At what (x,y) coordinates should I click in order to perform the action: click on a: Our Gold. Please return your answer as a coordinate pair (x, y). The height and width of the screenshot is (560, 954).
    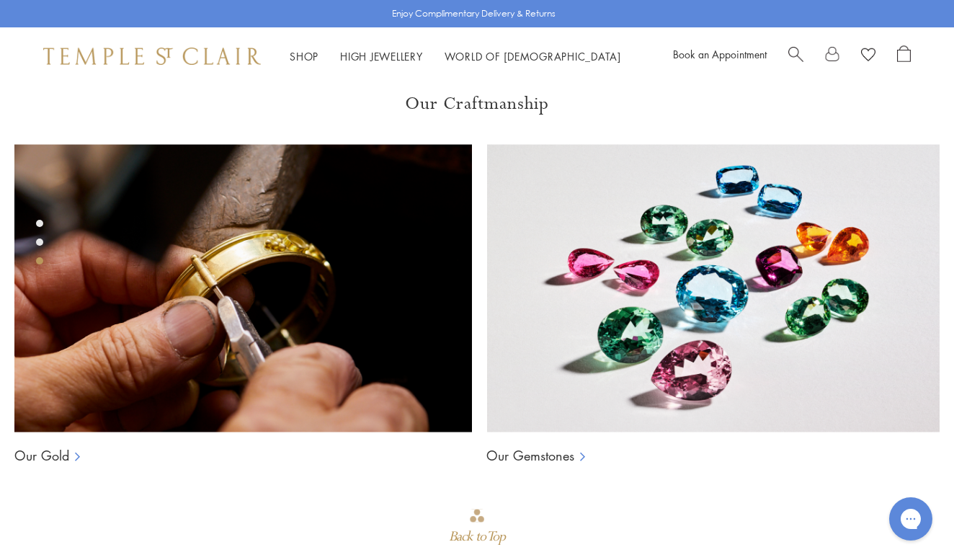
    Looking at the image, I should click on (42, 455).